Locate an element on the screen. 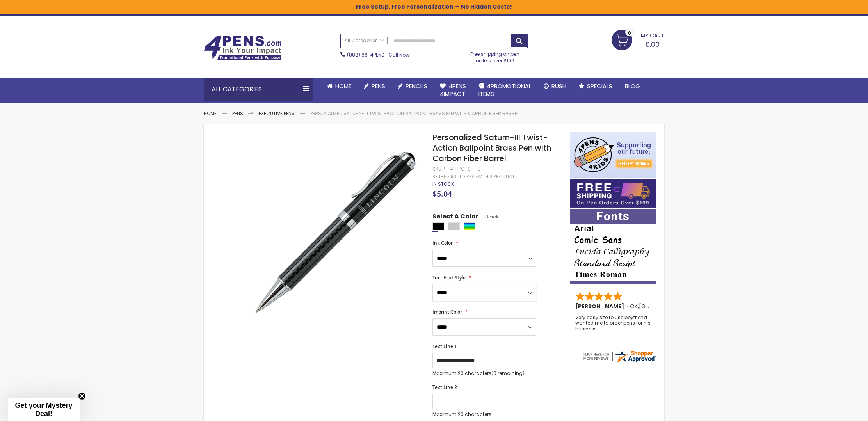  div: All Categories is located at coordinates (258, 90).